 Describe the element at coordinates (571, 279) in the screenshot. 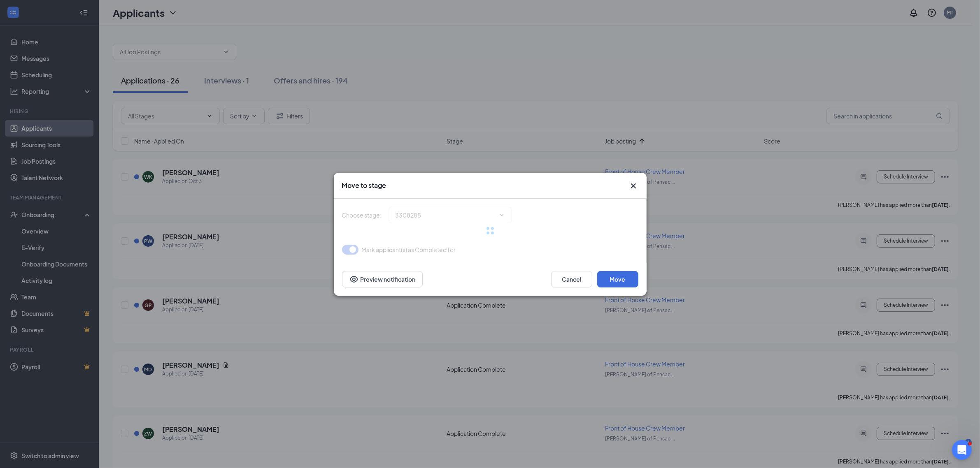

I see `button: Cancel` at that location.